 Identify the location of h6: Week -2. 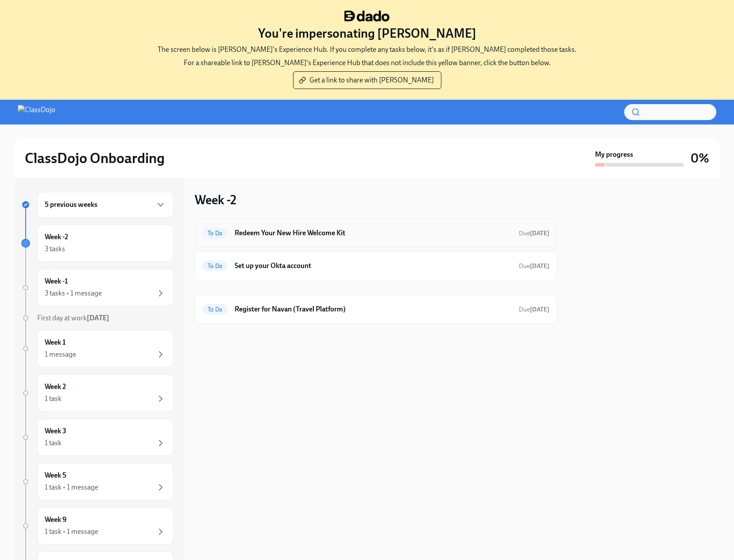
(56, 237).